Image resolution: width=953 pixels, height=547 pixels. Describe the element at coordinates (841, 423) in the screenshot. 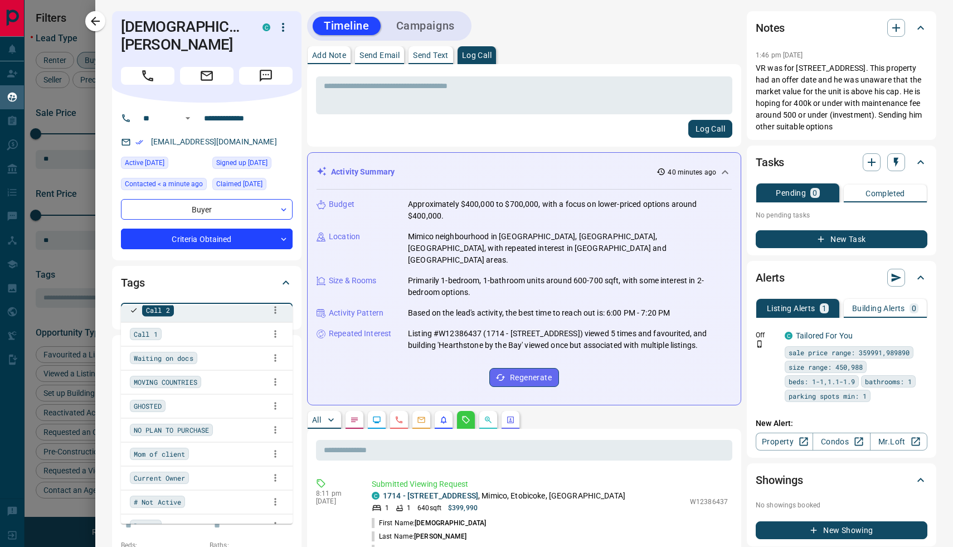

I see `p: New Alert:` at that location.